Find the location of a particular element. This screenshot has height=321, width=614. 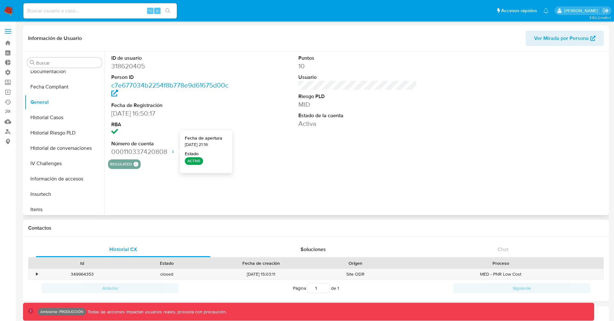

button: search-icon is located at coordinates (168, 11).